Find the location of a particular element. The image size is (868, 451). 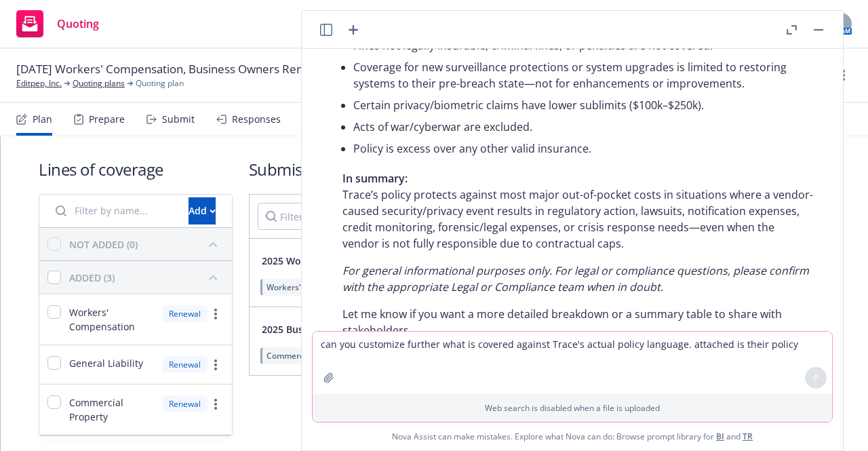

a: Editpep, Inc. is located at coordinates (39, 84).